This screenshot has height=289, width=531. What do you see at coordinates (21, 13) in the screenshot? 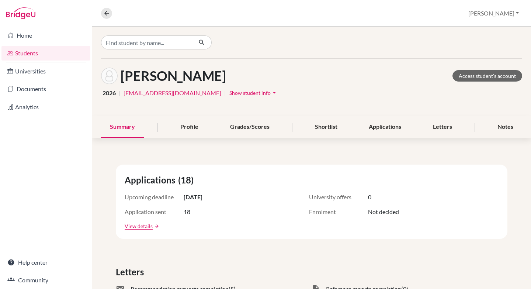
I see `img: Bridge-U` at bounding box center [21, 13].